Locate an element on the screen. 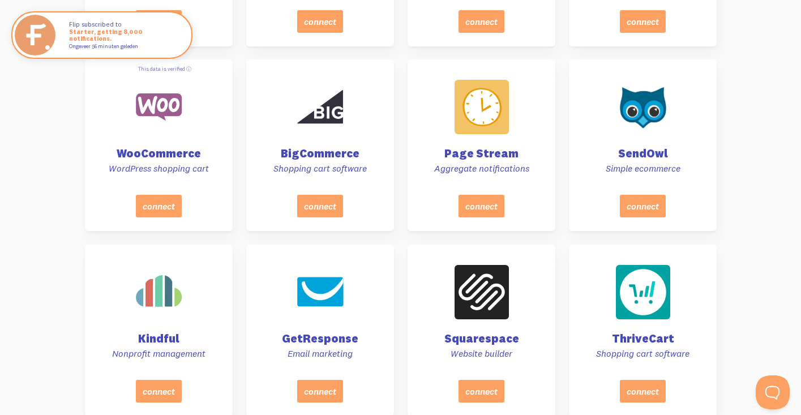 The height and width of the screenshot is (415, 801). h4: GetResponse is located at coordinates (320, 338).